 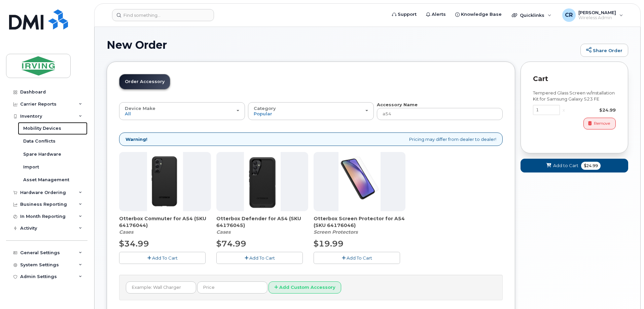 I want to click on em: Screen Protectors, so click(x=335, y=232).